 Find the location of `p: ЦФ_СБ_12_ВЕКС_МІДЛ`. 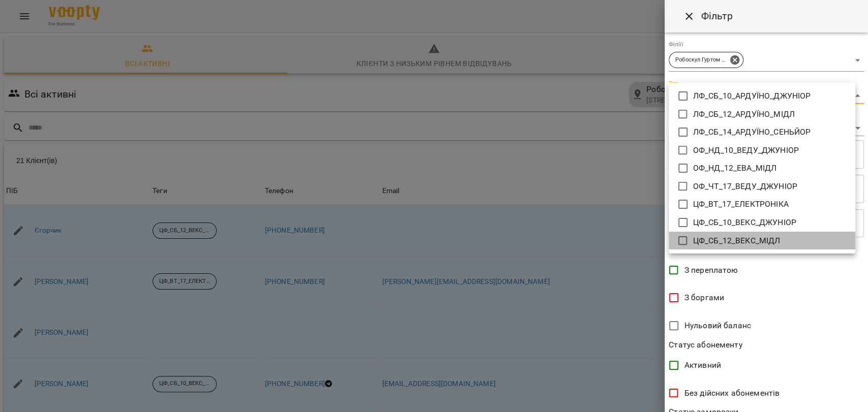

p: ЦФ_СБ_12_ВЕКС_МІДЛ is located at coordinates (737, 241).